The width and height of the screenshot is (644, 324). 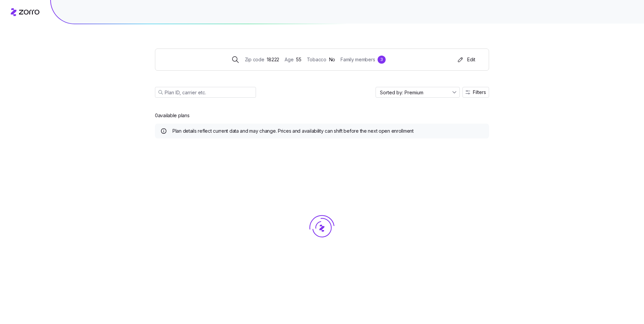 I want to click on span: 0 available plans, so click(x=172, y=116).